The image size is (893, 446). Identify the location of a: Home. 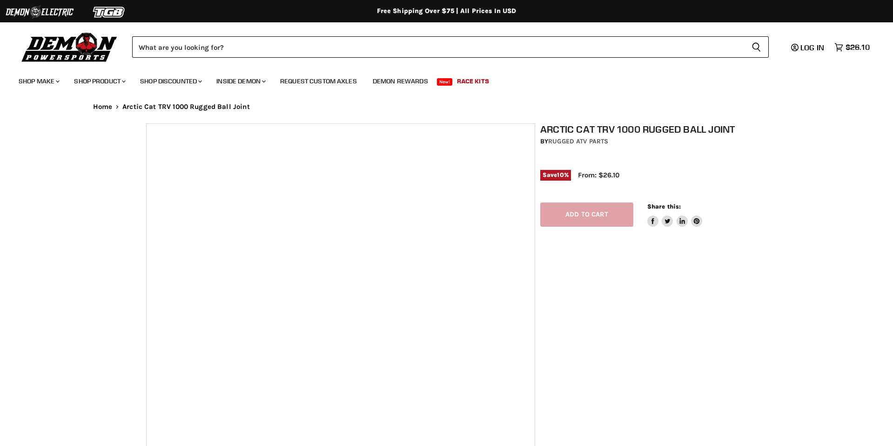
(103, 107).